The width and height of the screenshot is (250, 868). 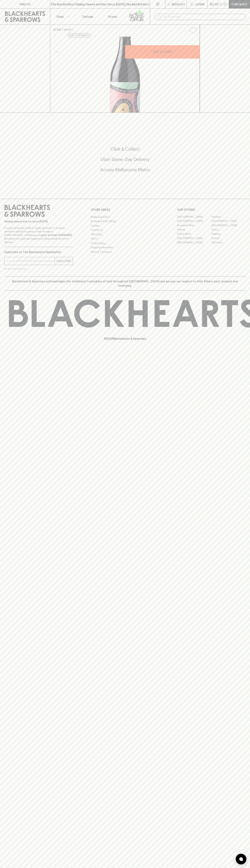 I want to click on p: Tastings, so click(x=87, y=16).